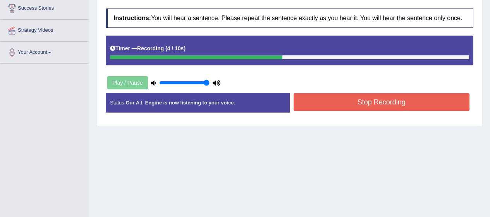 The image size is (490, 217). I want to click on h4: You will hear a sentence. Please repeat the sentence exactly as you hear it. You will hear the se..., so click(289, 18).